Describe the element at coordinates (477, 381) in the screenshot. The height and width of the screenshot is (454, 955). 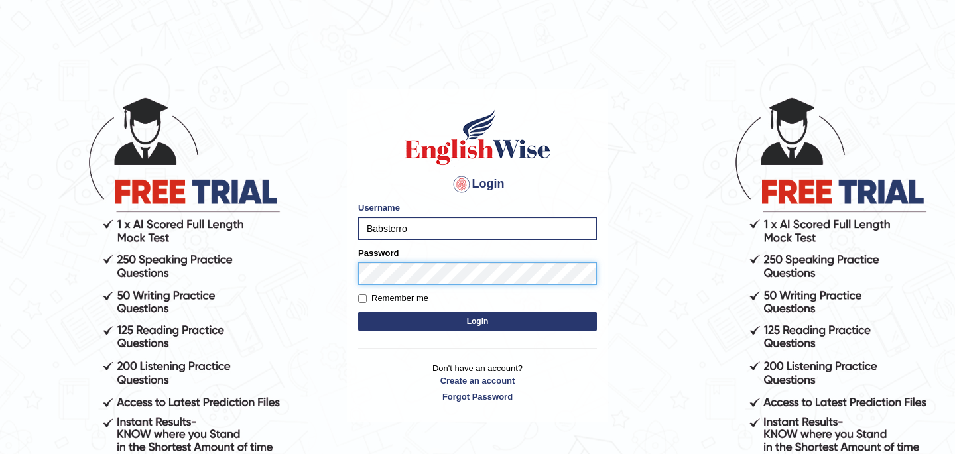
I see `a: Create an account` at that location.